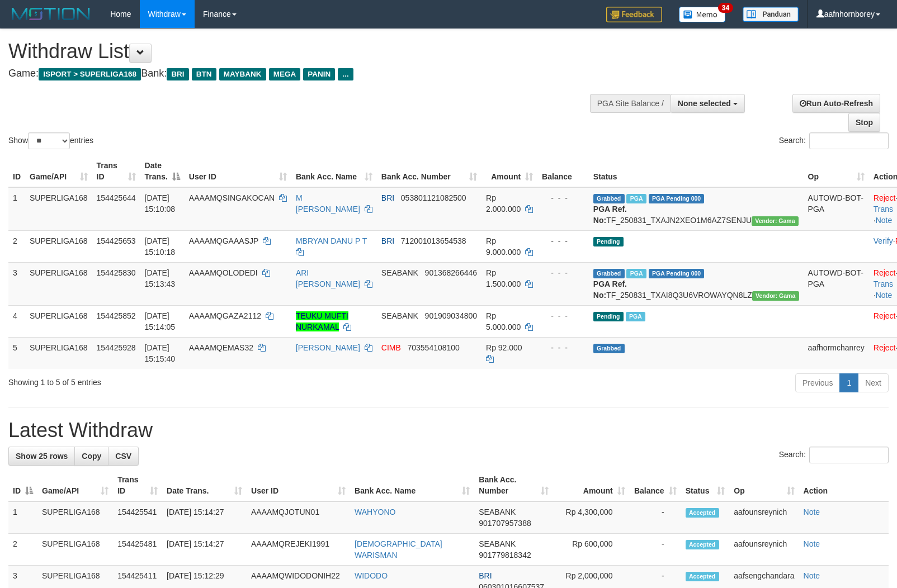 The image size is (897, 588). I want to click on a: WAHYONO, so click(375, 512).